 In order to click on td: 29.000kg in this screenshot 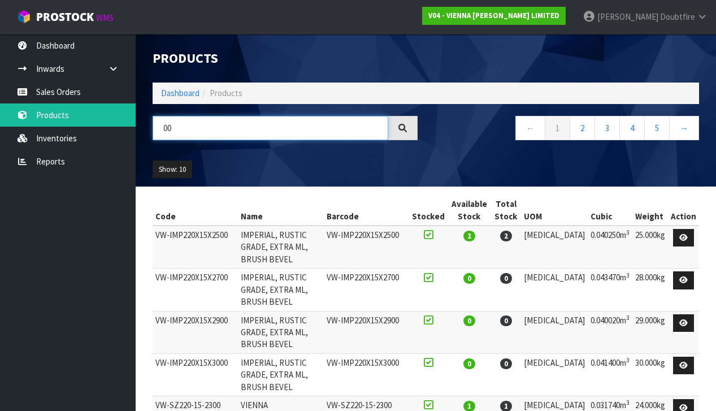, I will do `click(650, 332)`.